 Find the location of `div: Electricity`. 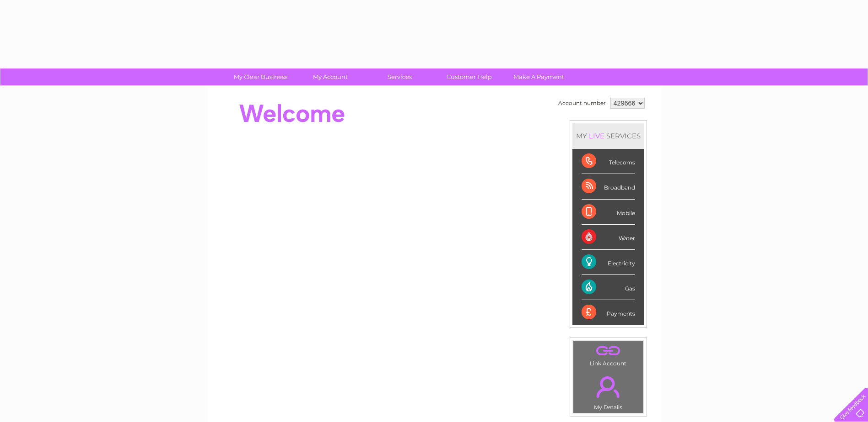

div: Electricity is located at coordinates (608, 262).